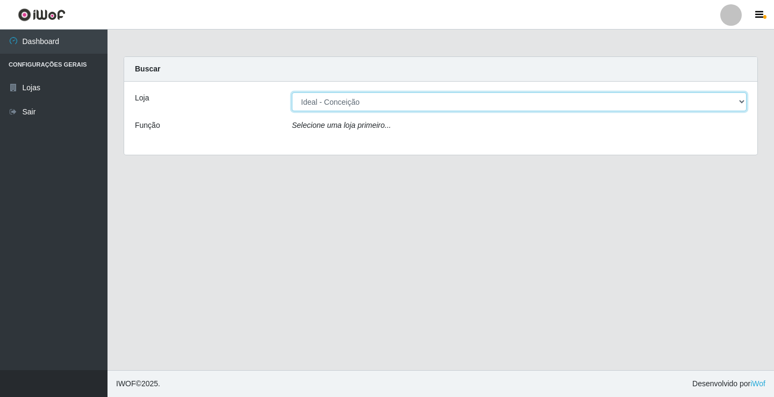  I want to click on a: iWof, so click(757, 384).